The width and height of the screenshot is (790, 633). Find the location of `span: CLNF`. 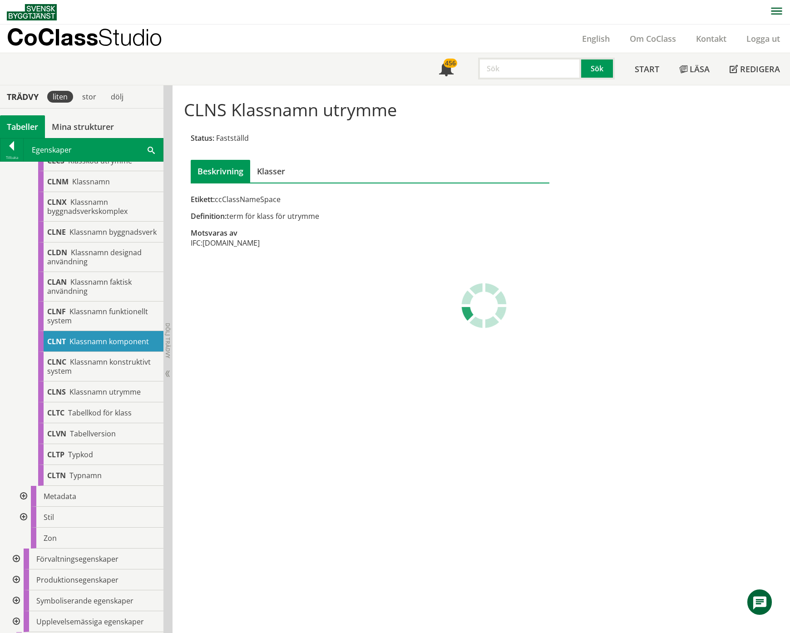

span: CLNF is located at coordinates (56, 311).